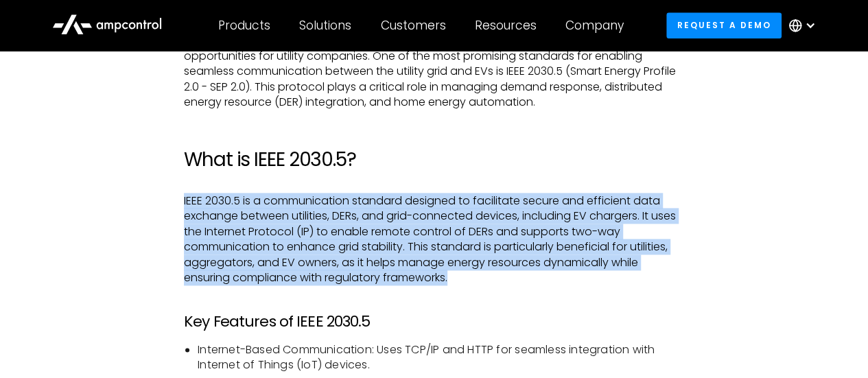 This screenshot has height=378, width=868. I want to click on div: Products, so click(244, 25).